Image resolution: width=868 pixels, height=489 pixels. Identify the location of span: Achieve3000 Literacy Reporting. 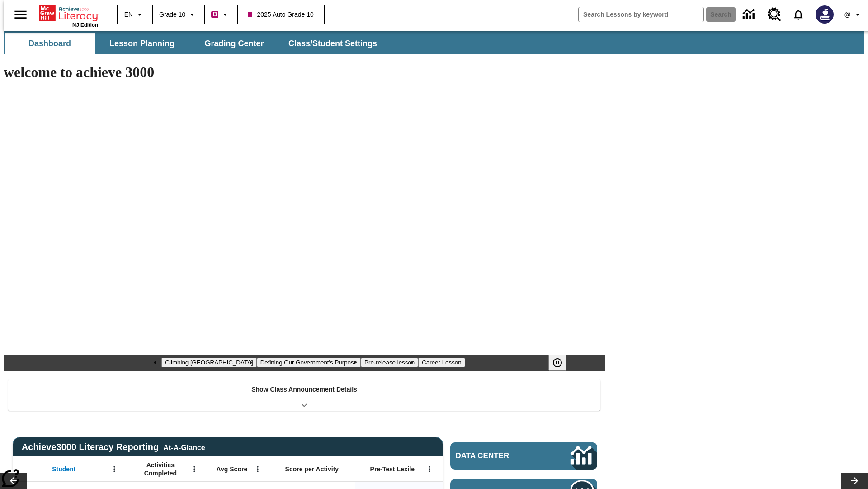
(113, 447).